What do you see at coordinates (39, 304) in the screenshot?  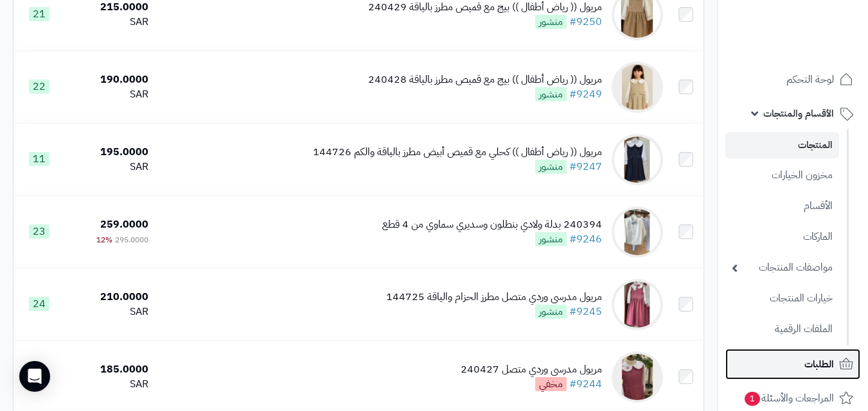 I see `span: 24` at bounding box center [39, 304].